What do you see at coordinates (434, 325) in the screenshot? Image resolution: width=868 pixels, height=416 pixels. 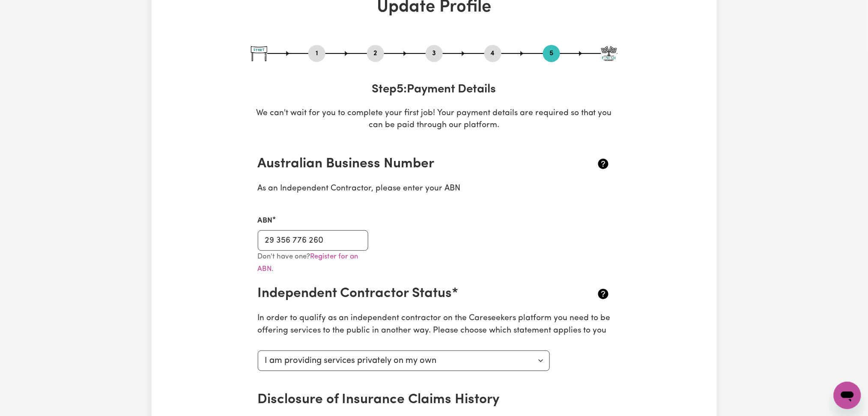 I see `p: In order to qualify as an independent contractor on the Careseekers platform you need to be offer...` at bounding box center [434, 325].